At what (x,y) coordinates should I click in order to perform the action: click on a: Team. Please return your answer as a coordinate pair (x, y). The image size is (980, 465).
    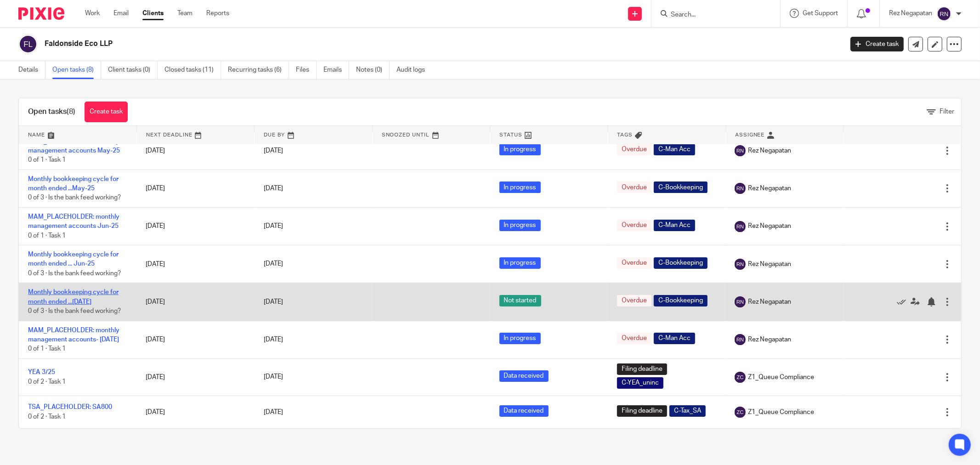
    Looking at the image, I should click on (185, 13).